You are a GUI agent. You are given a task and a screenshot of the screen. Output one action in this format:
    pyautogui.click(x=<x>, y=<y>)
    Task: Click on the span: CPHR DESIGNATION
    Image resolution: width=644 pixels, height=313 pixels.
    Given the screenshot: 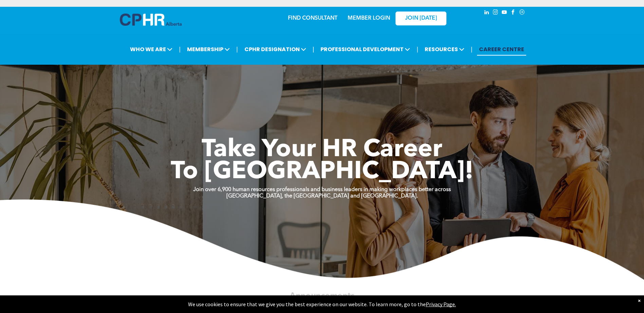 What is the action you would take?
    pyautogui.click(x=276, y=49)
    